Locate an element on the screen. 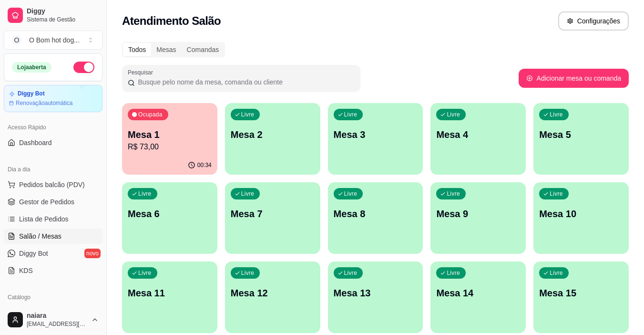 The image size is (644, 335). p: Mesa 7 is located at coordinates (273, 213).